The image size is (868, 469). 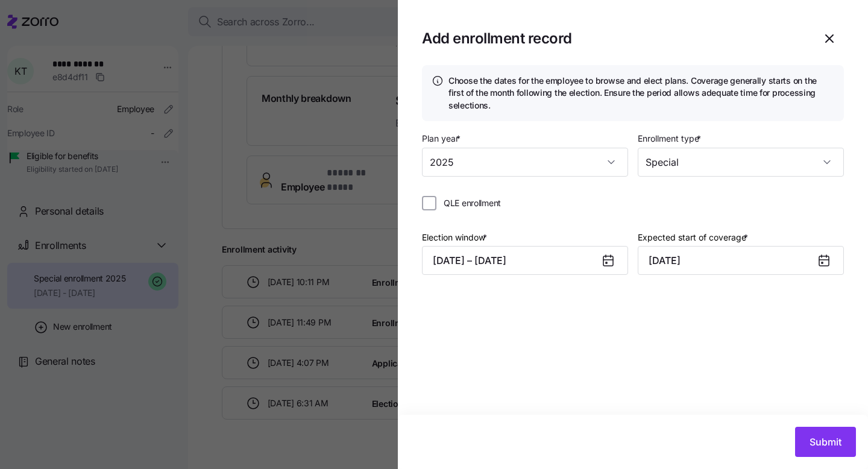 What do you see at coordinates (442, 139) in the screenshot?
I see `label: Plan year` at bounding box center [442, 139].